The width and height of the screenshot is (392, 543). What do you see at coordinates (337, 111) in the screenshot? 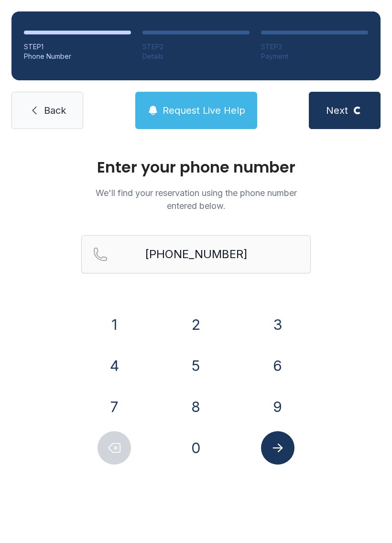
I see `span: Next` at bounding box center [337, 111].